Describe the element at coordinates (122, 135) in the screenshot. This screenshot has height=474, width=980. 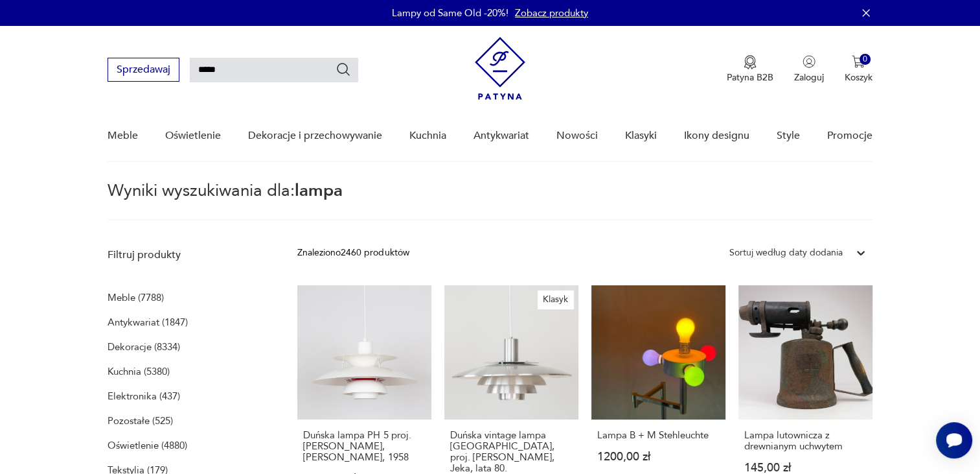
I see `a: Meble` at that location.